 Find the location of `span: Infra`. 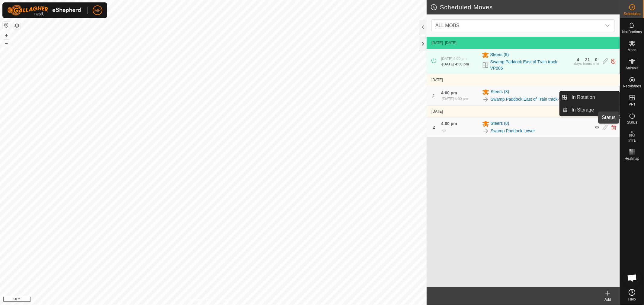

span: Infra is located at coordinates (632, 141).